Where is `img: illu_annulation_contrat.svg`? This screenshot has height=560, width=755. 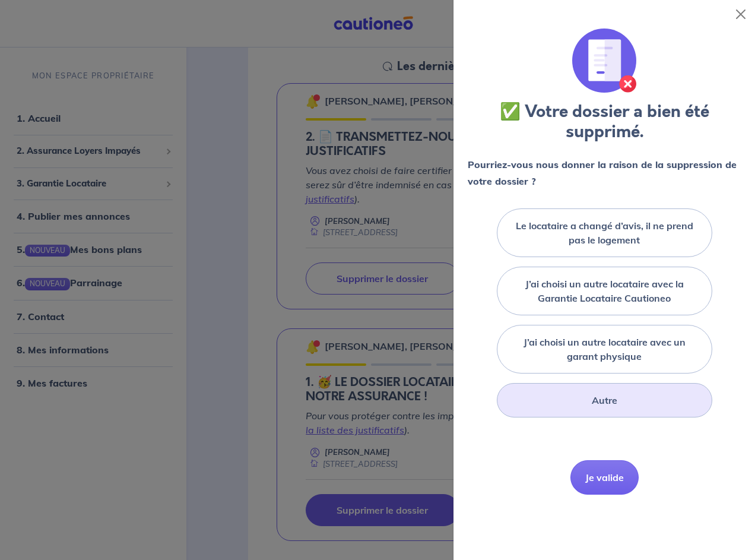 img: illu_annulation_contrat.svg is located at coordinates (605, 60).